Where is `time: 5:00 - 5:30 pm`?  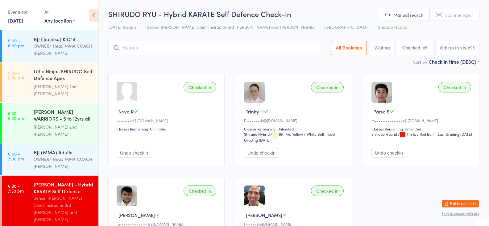
time: 5:00 - 5:30 pm is located at coordinates (16, 75).